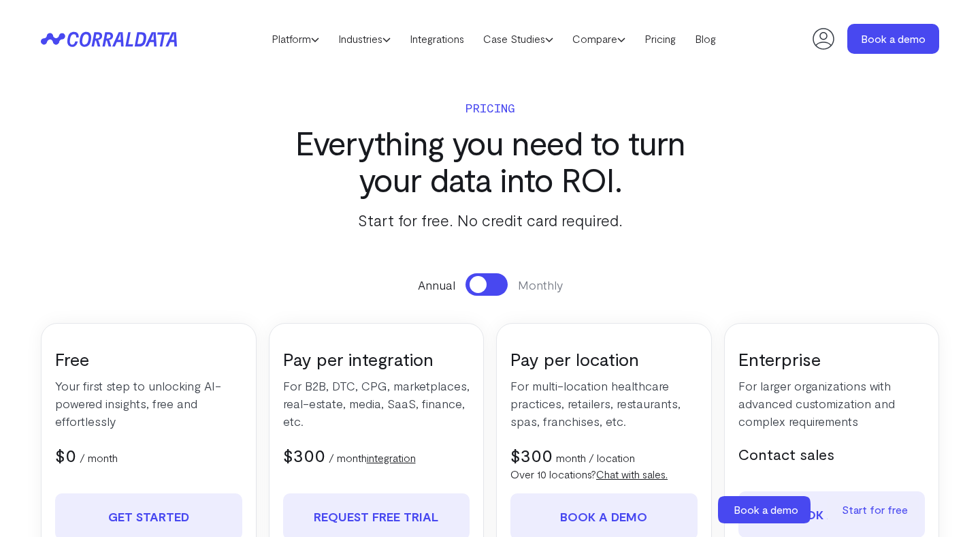  What do you see at coordinates (604, 358) in the screenshot?
I see `h3: Pay per location` at bounding box center [604, 358].